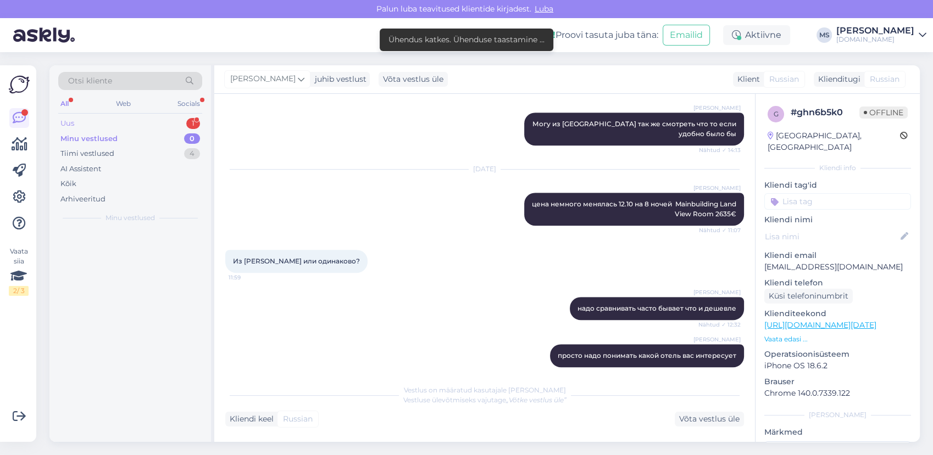 Image resolution: width=933 pixels, height=455 pixels. I want to click on p: Brauser, so click(837, 382).